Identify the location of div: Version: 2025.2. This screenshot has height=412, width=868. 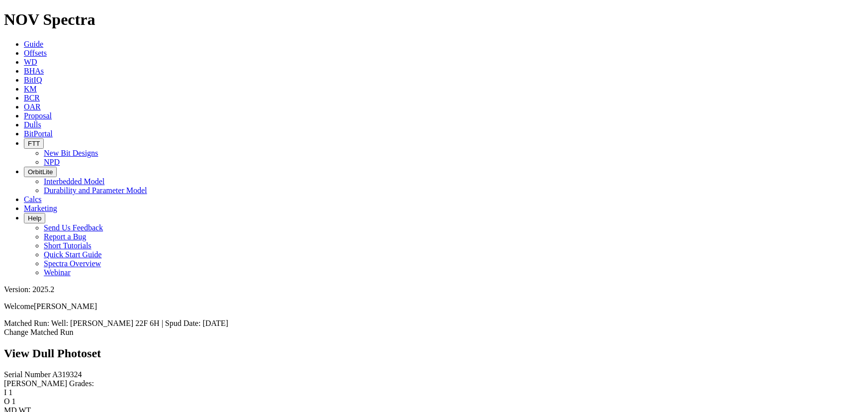
(434, 290).